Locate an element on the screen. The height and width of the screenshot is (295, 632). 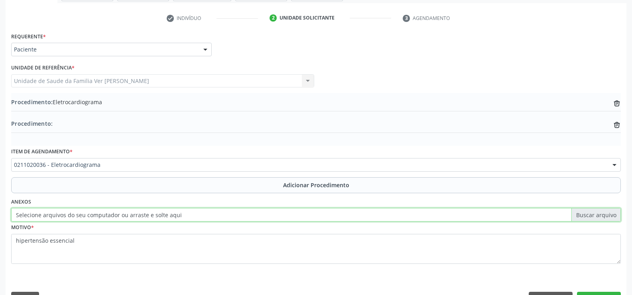
button: Adicionar Procedimento is located at coordinates (316, 185).